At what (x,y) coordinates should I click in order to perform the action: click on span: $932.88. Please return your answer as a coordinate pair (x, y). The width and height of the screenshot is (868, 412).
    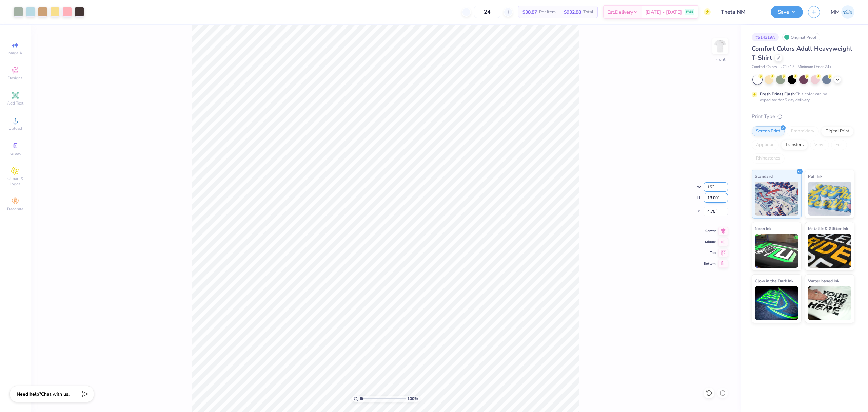
    Looking at the image, I should click on (572, 12).